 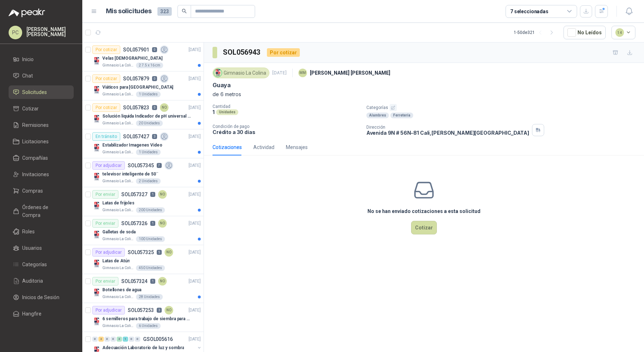 What do you see at coordinates (584, 32) in the screenshot?
I see `button: No Leídos` at bounding box center [584, 32].